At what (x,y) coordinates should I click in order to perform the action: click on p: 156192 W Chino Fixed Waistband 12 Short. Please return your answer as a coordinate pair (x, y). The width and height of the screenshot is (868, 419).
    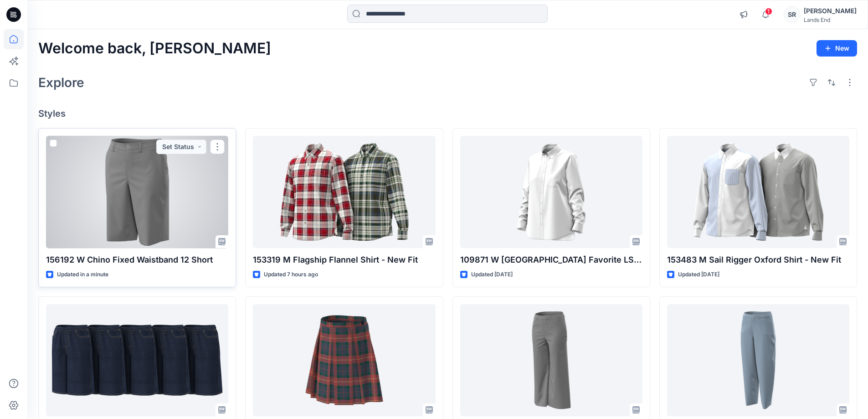
    Looking at the image, I should click on (137, 260).